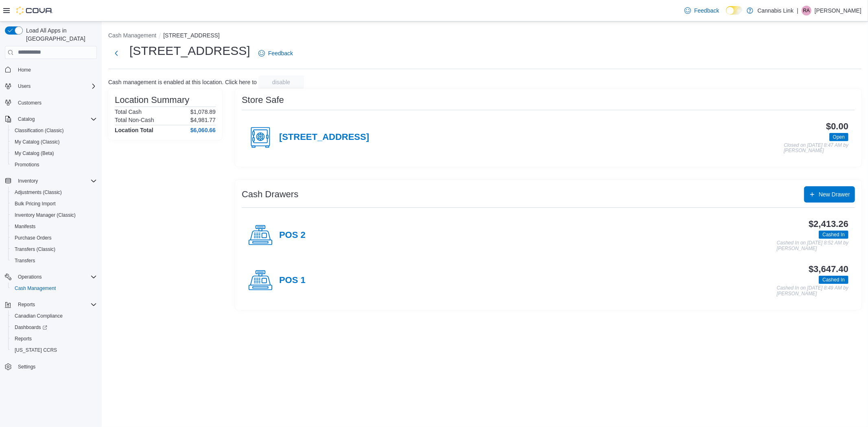  Describe the element at coordinates (26, 366) in the screenshot. I see `a: Settings` at that location.